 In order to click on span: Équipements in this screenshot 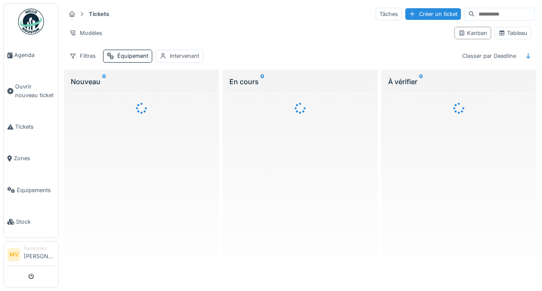, I will do `click(36, 190)`.